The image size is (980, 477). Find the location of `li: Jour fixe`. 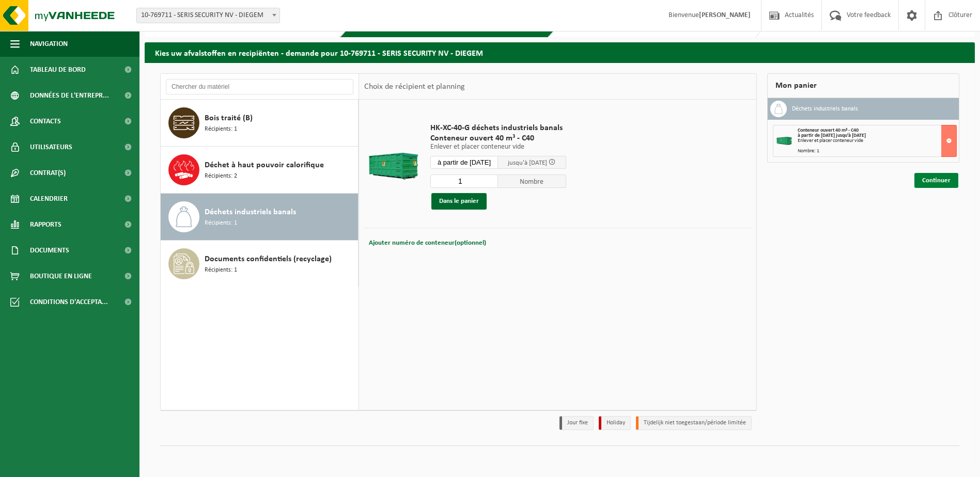

li: Jour fixe is located at coordinates (576, 423).